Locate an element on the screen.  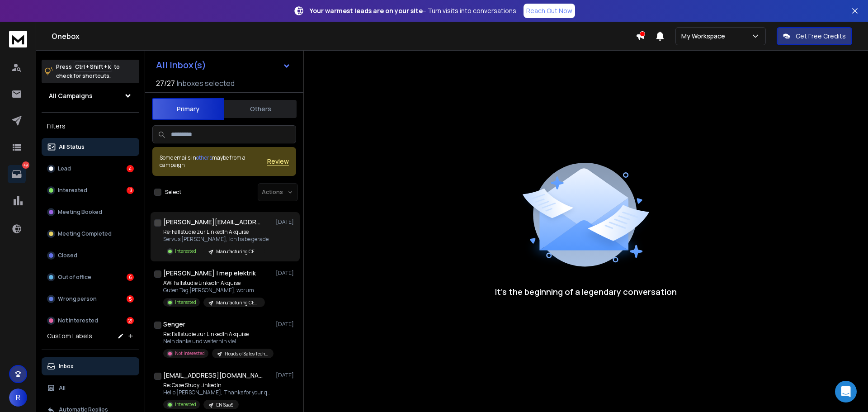
div: 5 is located at coordinates (130, 299).